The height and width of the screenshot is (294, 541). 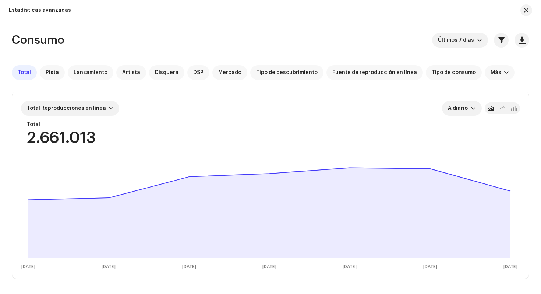 I want to click on span: Artista, so click(x=131, y=73).